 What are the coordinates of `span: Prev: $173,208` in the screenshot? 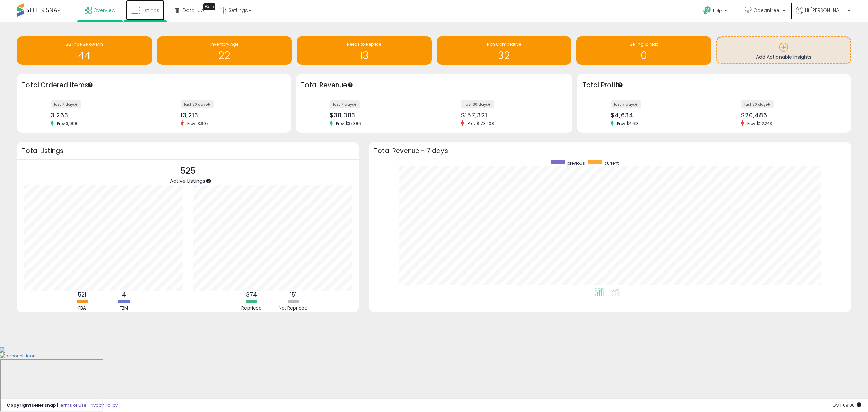 It's located at (481, 123).